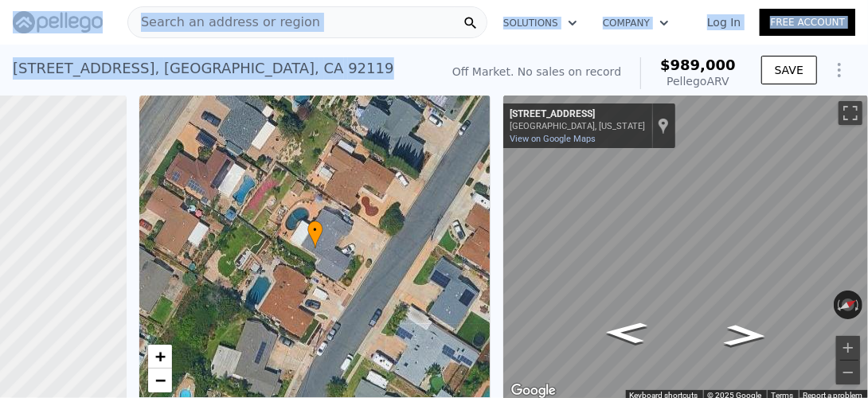  I want to click on path: Go Northeast, Badger Lake Ave, so click(745, 336).